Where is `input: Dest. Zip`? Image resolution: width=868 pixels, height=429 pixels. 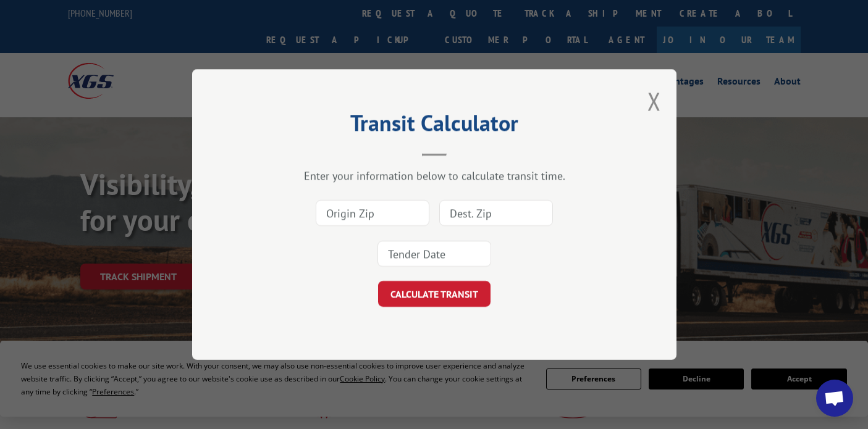 input: Dest. Zip is located at coordinates (496, 213).